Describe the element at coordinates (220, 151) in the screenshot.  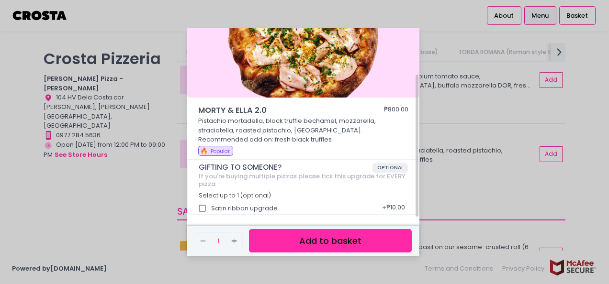
I see `span: Popular` at that location.